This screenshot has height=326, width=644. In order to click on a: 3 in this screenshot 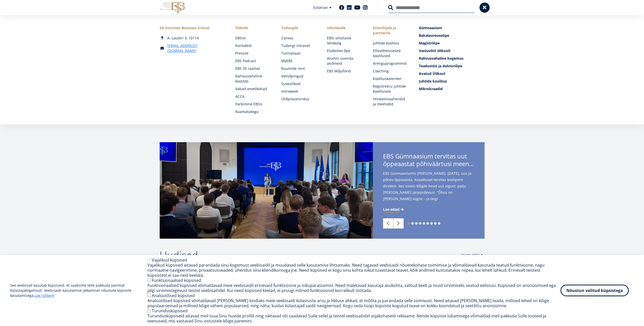, I will do `click(416, 223)`.